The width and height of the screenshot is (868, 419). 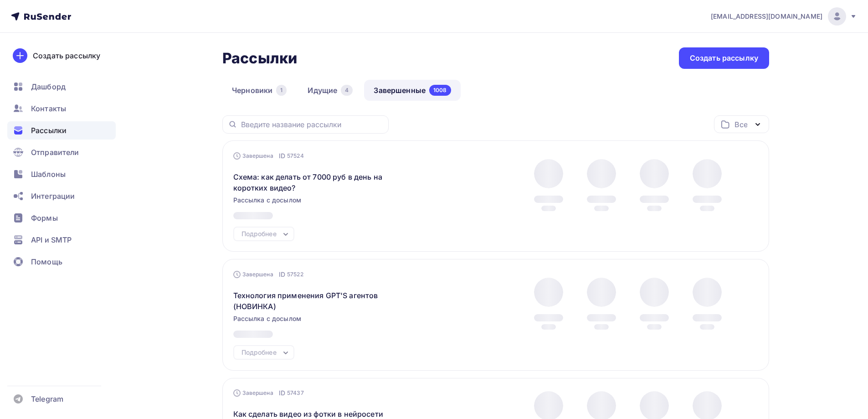 What do you see at coordinates (55, 152) in the screenshot?
I see `span: Отправители` at bounding box center [55, 152].